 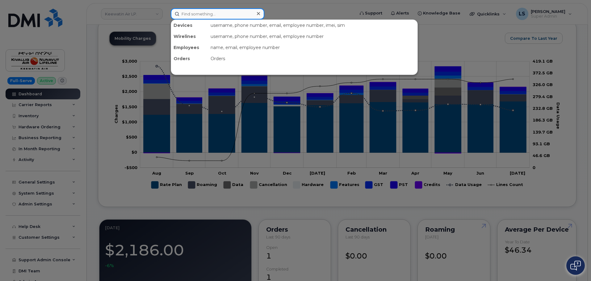 What do you see at coordinates (575, 266) in the screenshot?
I see `img: Open chat` at bounding box center [575, 266].